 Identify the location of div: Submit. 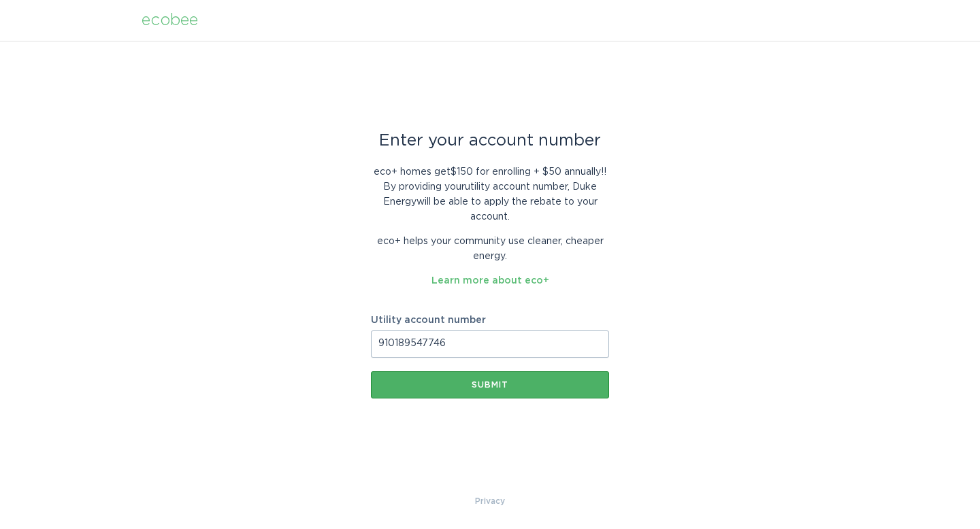
(490, 386).